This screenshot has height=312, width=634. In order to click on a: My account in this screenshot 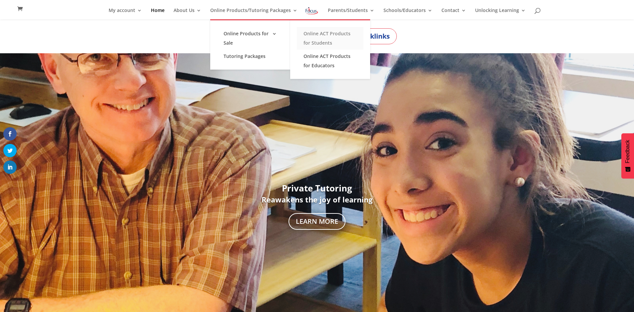, I will do `click(125, 14)`.